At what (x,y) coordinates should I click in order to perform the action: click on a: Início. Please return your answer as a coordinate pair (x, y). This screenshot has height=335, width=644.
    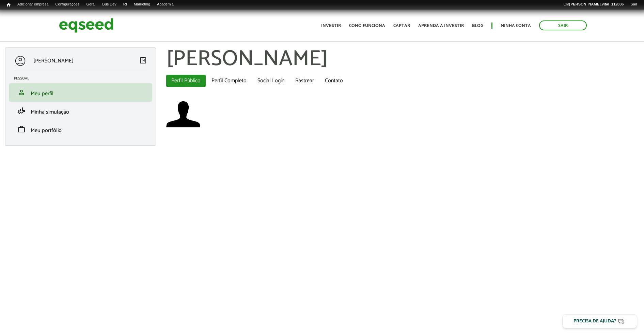
    Looking at the image, I should click on (8, 5).